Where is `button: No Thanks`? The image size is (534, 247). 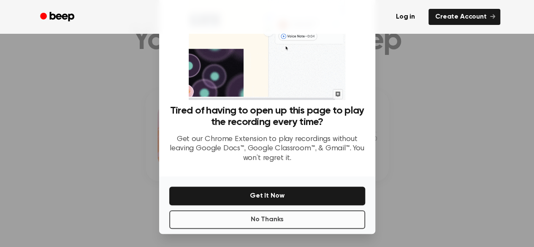 button: No Thanks is located at coordinates (267, 220).